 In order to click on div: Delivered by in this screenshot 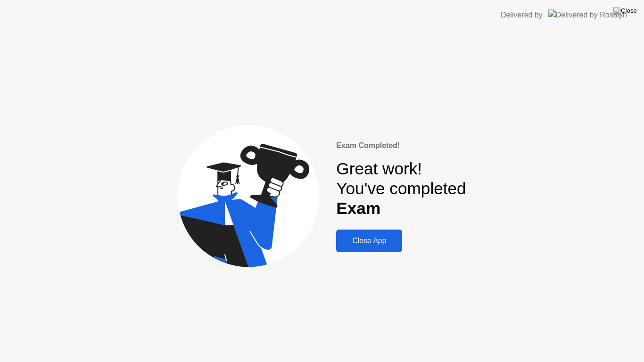, I will do `click(521, 15)`.